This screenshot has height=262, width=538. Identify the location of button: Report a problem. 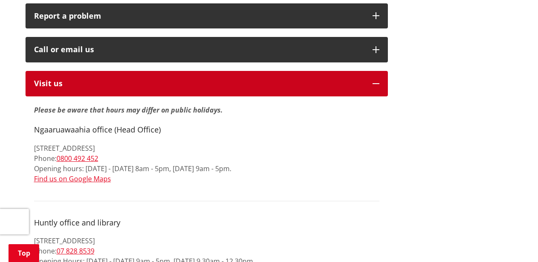
(207, 16).